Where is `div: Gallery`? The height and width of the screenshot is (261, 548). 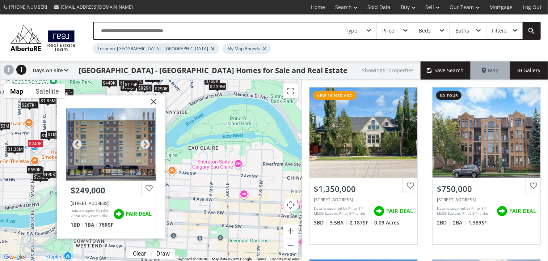 div: Gallery is located at coordinates (528, 71).